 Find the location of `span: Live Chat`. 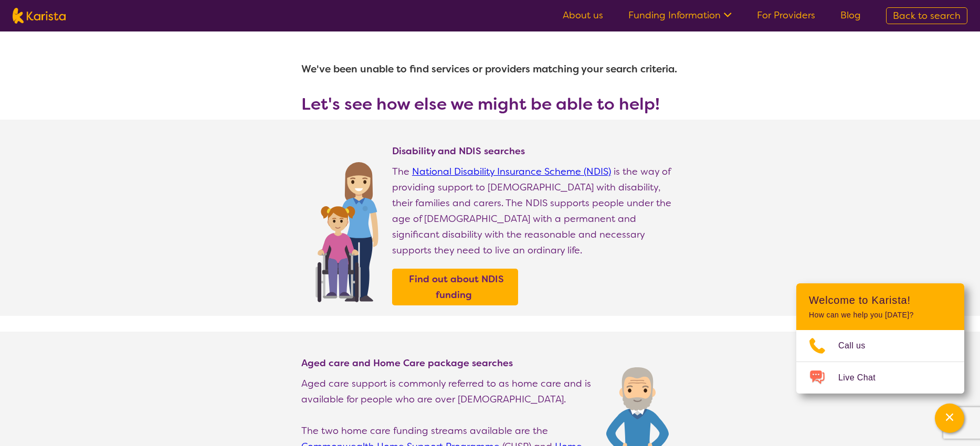

span: Live Chat is located at coordinates (863, 378).